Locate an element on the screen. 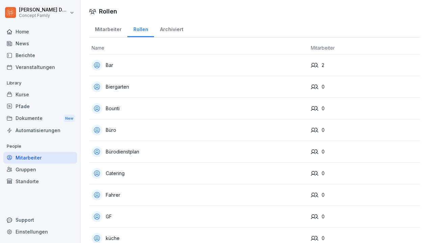 This screenshot has height=243, width=428. div: Büro is located at coordinates (198, 130).